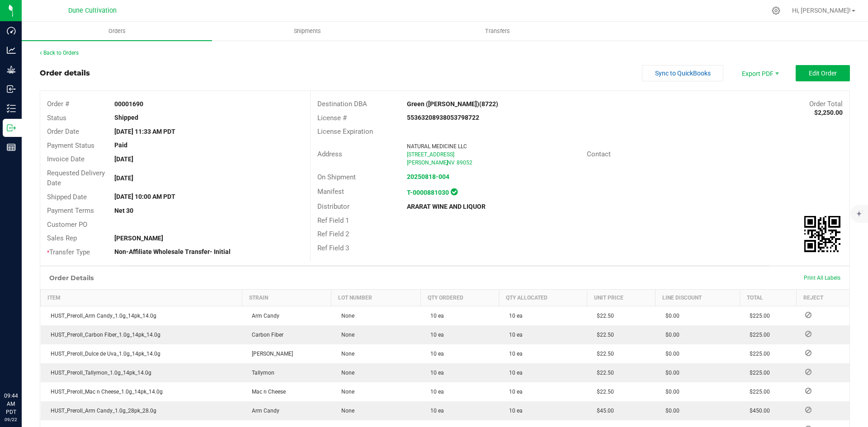 The image size is (868, 427). I want to click on a: Shipments, so click(307, 31).